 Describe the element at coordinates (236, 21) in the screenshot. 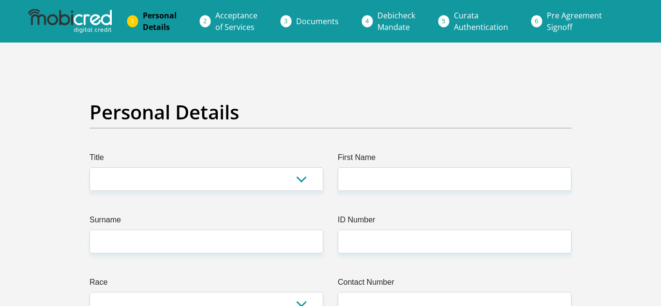

I see `a: Acceptanceof Services` at that location.